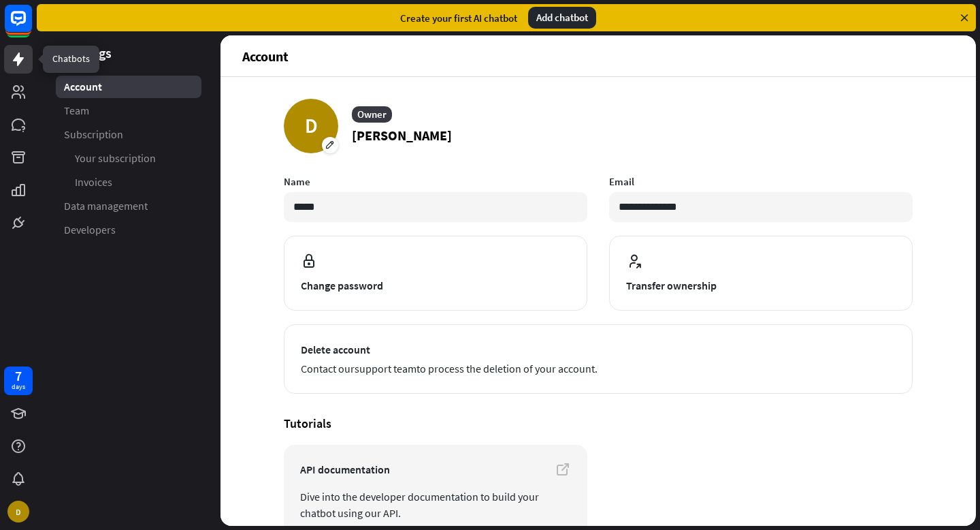 The height and width of the screenshot is (530, 980). What do you see at coordinates (84, 86) in the screenshot?
I see `span: Account` at bounding box center [84, 86].